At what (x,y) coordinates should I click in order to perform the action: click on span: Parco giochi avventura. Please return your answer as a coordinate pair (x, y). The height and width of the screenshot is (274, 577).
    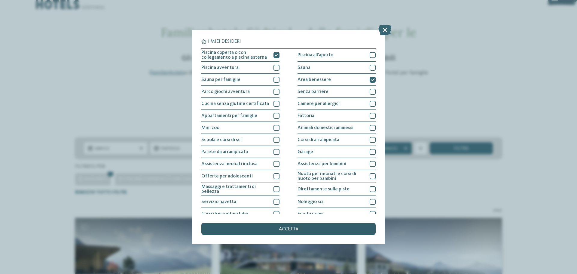
    Looking at the image, I should click on (225, 92).